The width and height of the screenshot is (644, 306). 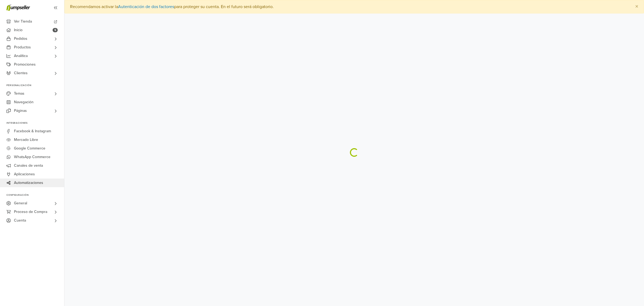 What do you see at coordinates (20, 203) in the screenshot?
I see `span: General` at bounding box center [20, 203].